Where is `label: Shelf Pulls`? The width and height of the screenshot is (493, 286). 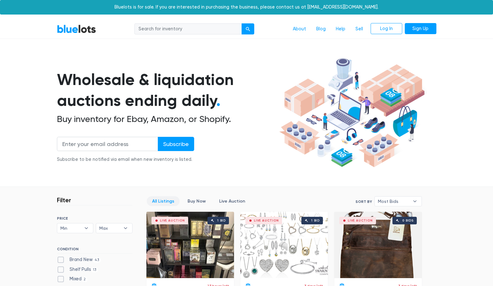
label: Shelf Pulls is located at coordinates (77, 270).